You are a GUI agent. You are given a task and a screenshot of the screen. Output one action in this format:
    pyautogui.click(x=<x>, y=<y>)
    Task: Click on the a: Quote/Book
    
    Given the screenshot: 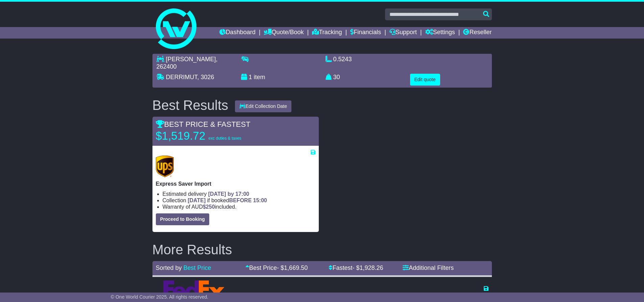 What is the action you would take?
    pyautogui.click(x=284, y=33)
    